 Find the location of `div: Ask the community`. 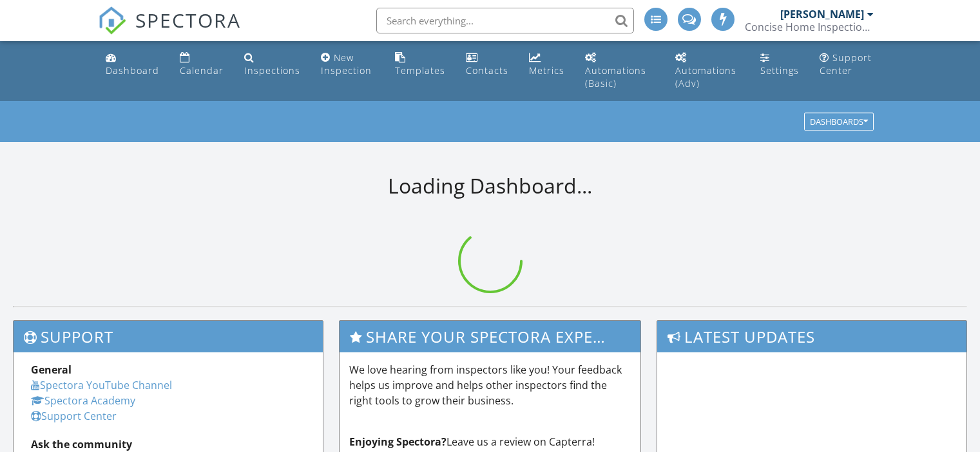

div: Ask the community is located at coordinates (168, 445).